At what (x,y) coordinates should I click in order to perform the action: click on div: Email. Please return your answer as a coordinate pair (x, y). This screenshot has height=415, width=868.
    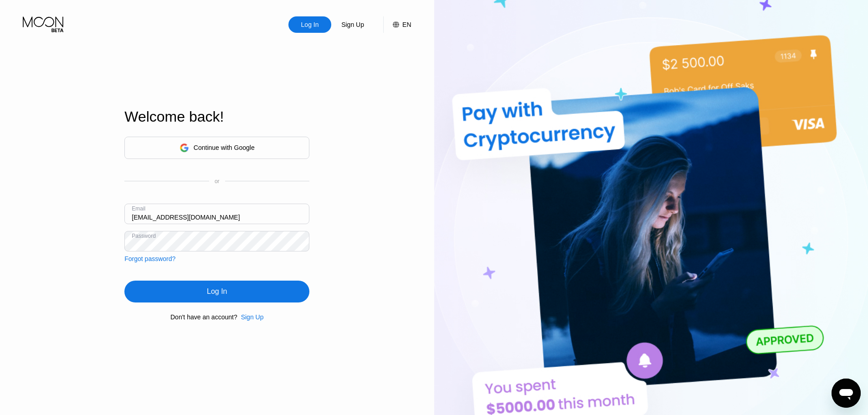
    Looking at the image, I should click on (138, 209).